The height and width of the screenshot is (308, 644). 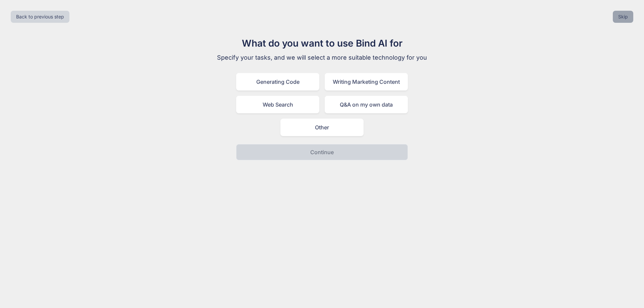 What do you see at coordinates (322, 152) in the screenshot?
I see `p: Continue` at bounding box center [322, 152].